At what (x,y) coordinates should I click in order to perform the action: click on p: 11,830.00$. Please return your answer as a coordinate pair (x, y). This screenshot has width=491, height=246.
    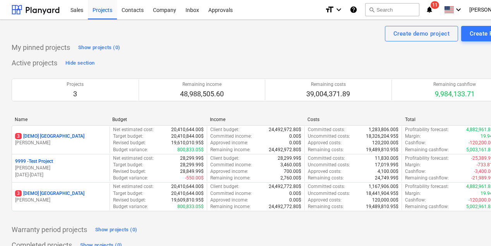
    Looking at the image, I should click on (387, 158).